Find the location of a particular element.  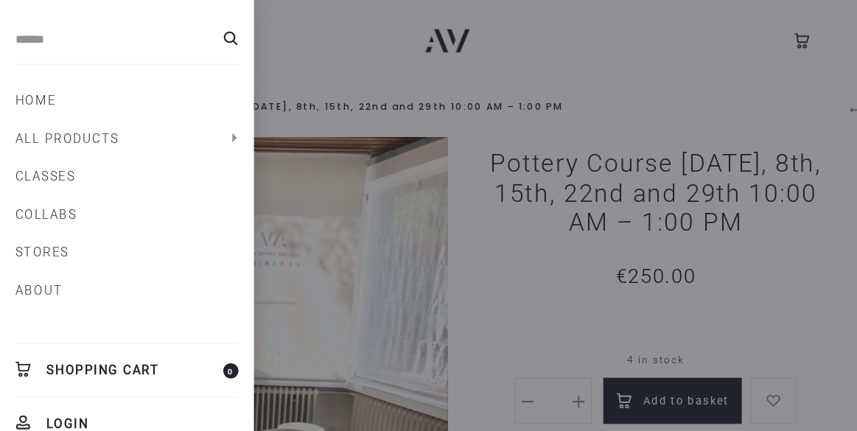

span: Shopping Cart is located at coordinates (98, 354).